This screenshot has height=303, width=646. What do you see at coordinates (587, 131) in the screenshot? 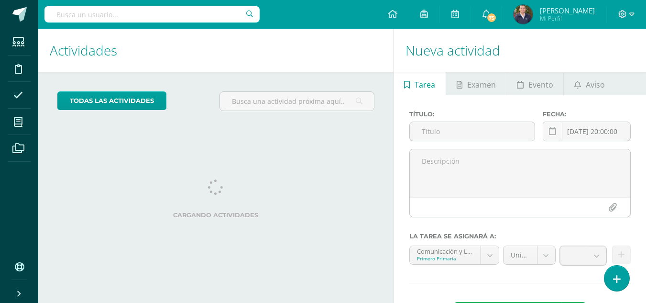
I see `input: Fecha de entrega` at bounding box center [587, 131].